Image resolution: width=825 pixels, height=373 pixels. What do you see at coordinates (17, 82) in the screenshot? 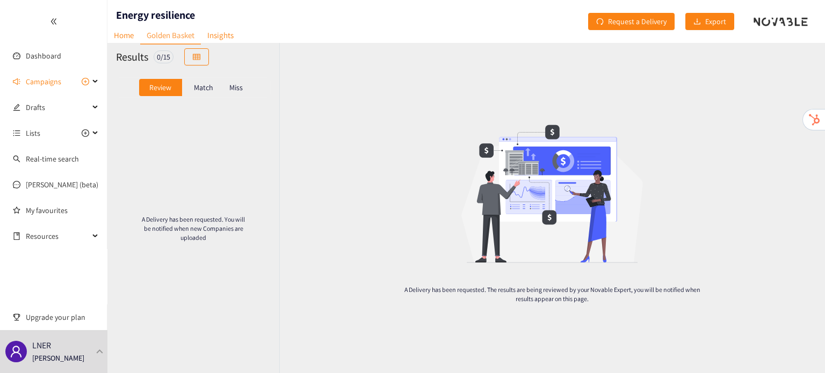
I see `span: sound` at bounding box center [17, 82].